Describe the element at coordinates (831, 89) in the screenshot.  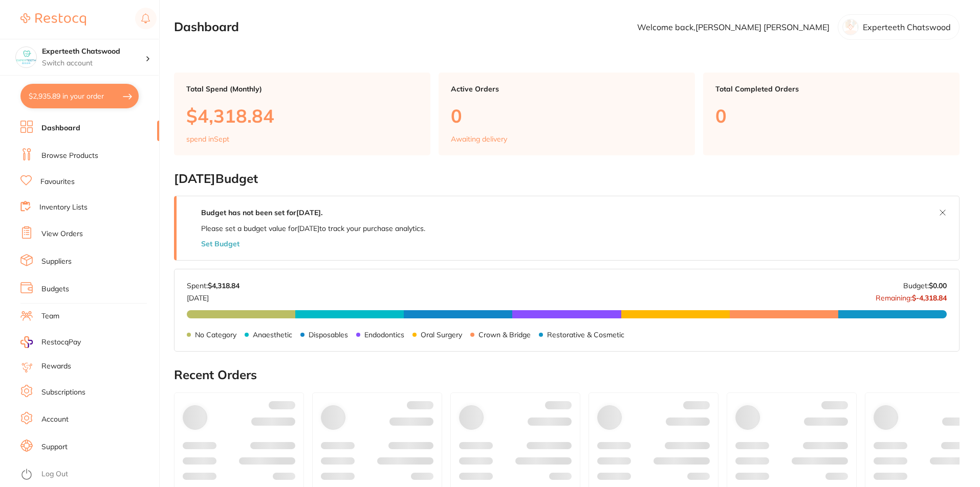
I see `p: Total Completed Orders` at that location.